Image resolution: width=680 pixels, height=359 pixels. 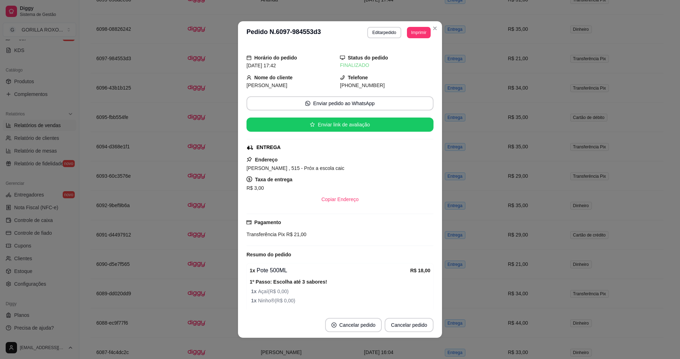 I want to click on strong: Pagamento, so click(x=267, y=222).